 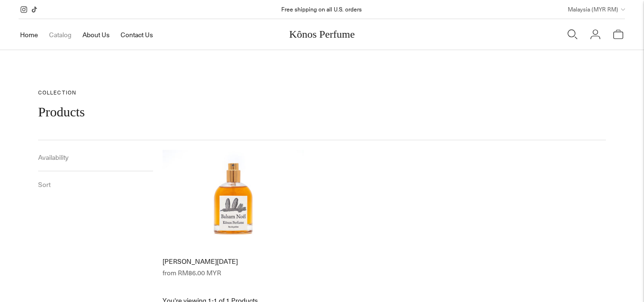 I want to click on a: Contact Us, so click(x=137, y=34).